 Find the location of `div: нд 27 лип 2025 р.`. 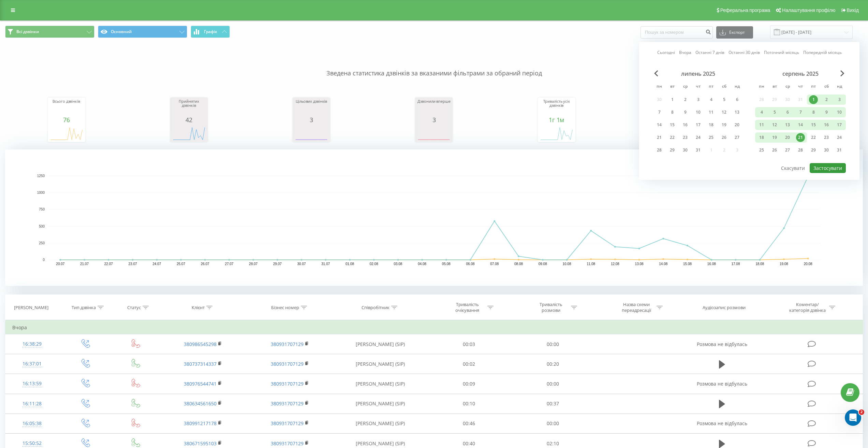

div: нд 27 лип 2025 р. is located at coordinates (737, 138).